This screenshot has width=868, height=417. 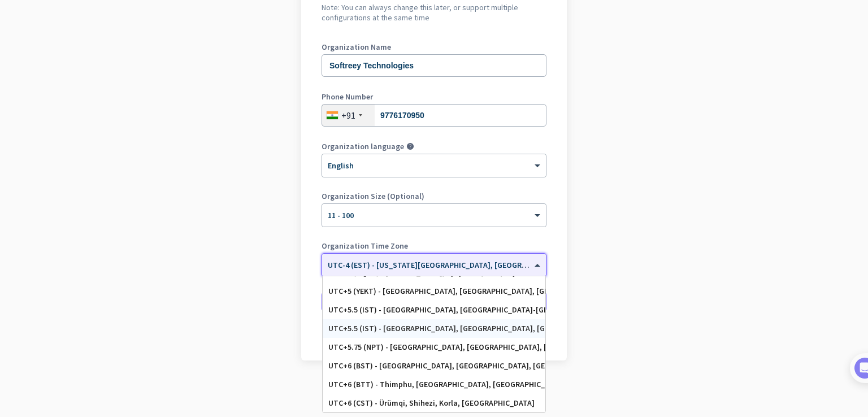 What do you see at coordinates (434, 65) in the screenshot?
I see `input: What is the name of your organization?` at bounding box center [434, 65].